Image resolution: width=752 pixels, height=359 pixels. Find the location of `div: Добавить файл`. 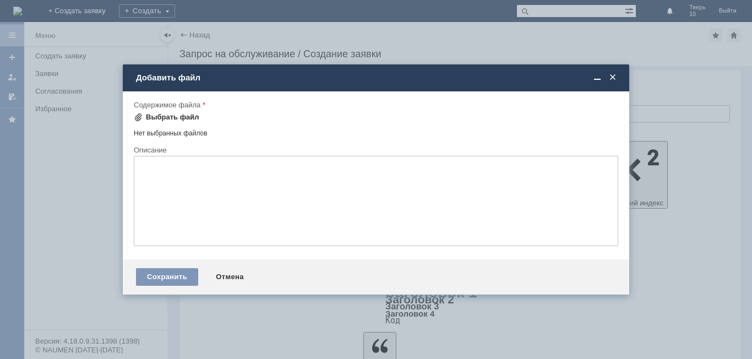

div: Добавить файл is located at coordinates (377, 78).